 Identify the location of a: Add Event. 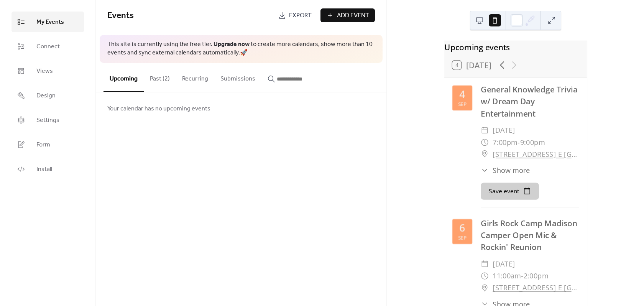
(348, 16).